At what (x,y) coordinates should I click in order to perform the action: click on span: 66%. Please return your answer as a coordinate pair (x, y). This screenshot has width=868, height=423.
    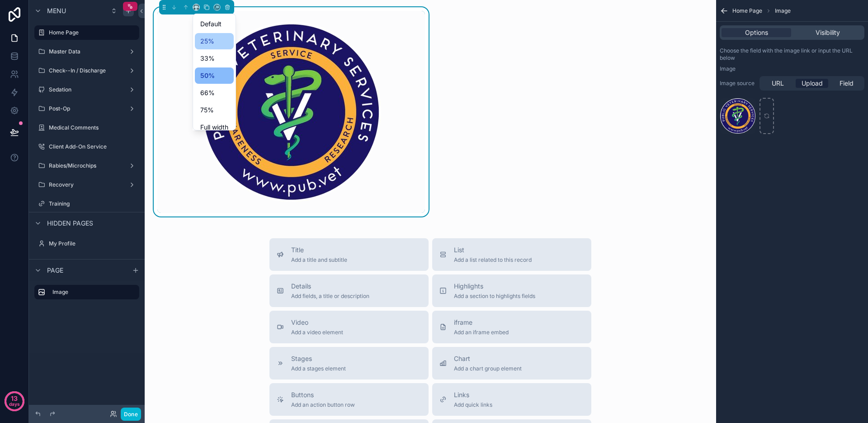
    Looking at the image, I should click on (208, 93).